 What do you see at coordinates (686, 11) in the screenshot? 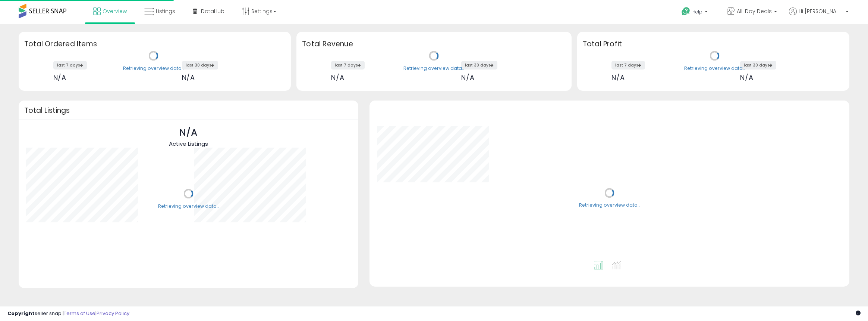
I see `i: Get Help` at bounding box center [686, 11].